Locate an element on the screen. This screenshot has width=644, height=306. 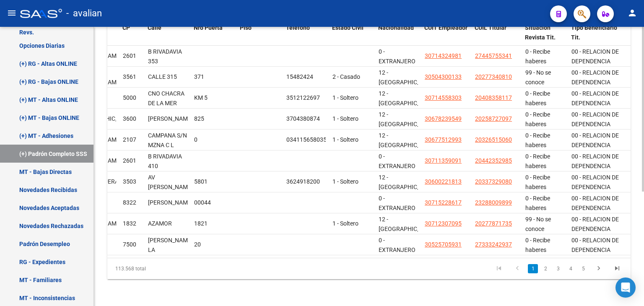
div: 3561 is located at coordinates (132, 77).